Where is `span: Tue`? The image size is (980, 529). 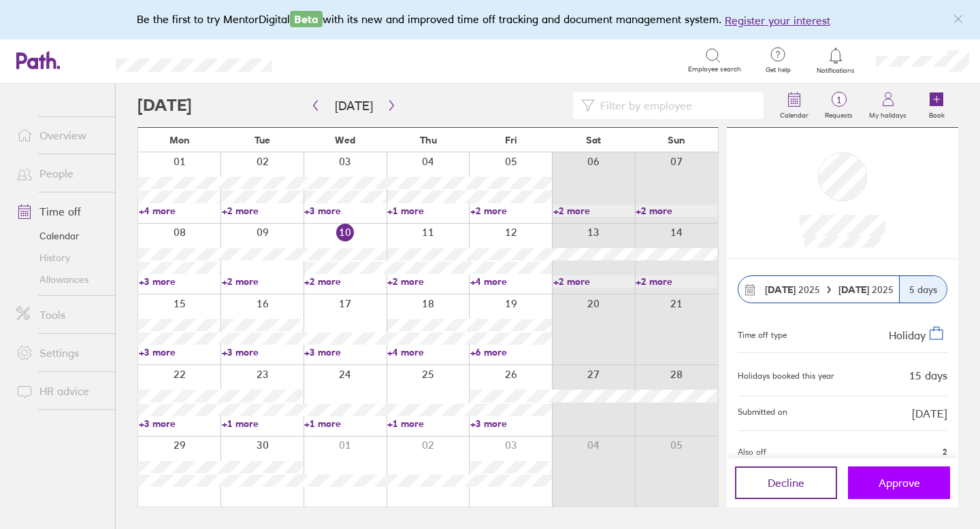 span: Tue is located at coordinates (262, 140).